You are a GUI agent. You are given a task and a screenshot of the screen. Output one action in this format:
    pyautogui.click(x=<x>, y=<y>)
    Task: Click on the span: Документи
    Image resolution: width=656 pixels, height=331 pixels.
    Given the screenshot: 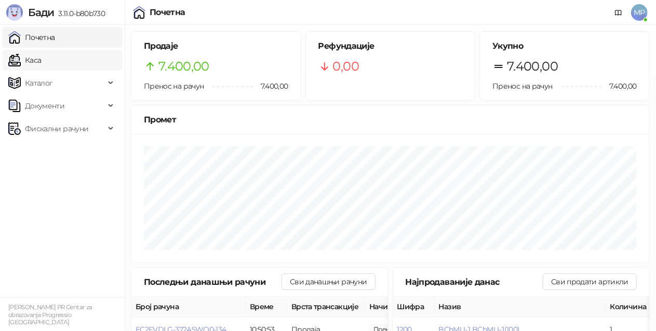 What is the action you would take?
    pyautogui.click(x=45, y=106)
    